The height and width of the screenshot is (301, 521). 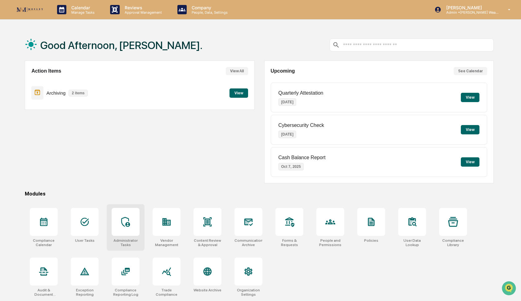 What do you see at coordinates (23, 93) in the screenshot?
I see `a: 🔎Data Lookup` at bounding box center [23, 93].